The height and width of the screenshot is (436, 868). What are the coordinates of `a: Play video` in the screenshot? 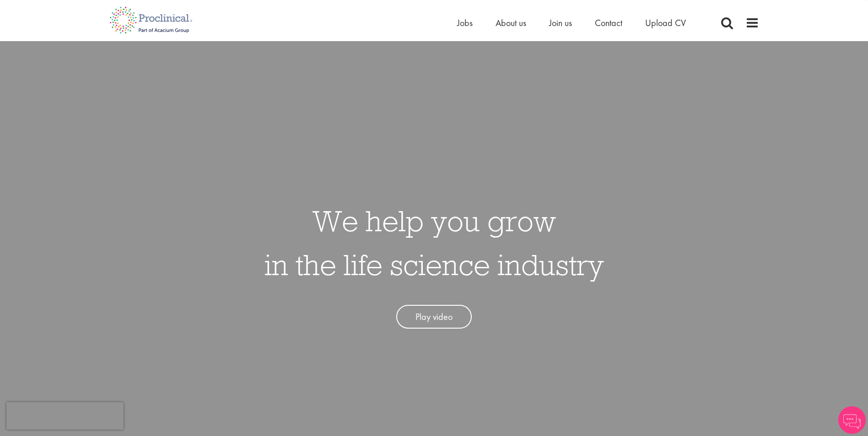 It's located at (433, 317).